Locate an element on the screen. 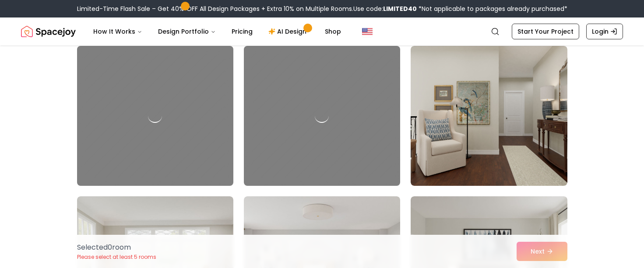 Image resolution: width=644 pixels, height=268 pixels. button: Design Portfolio is located at coordinates (187, 31).